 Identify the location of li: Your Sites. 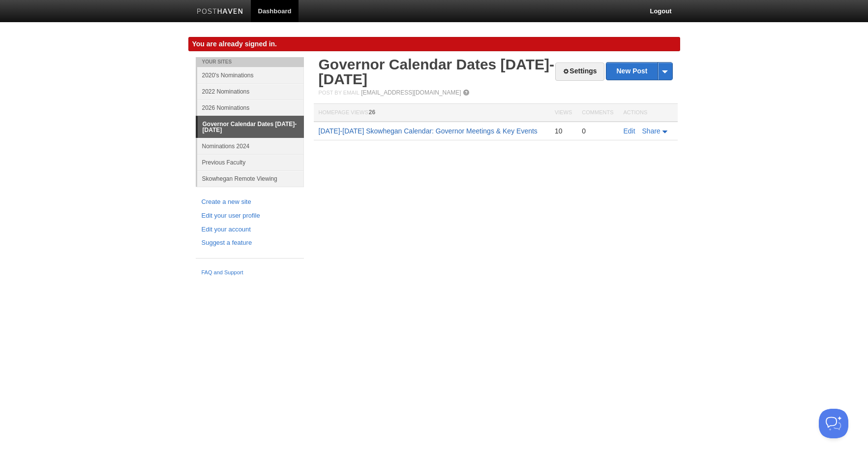
(250, 62).